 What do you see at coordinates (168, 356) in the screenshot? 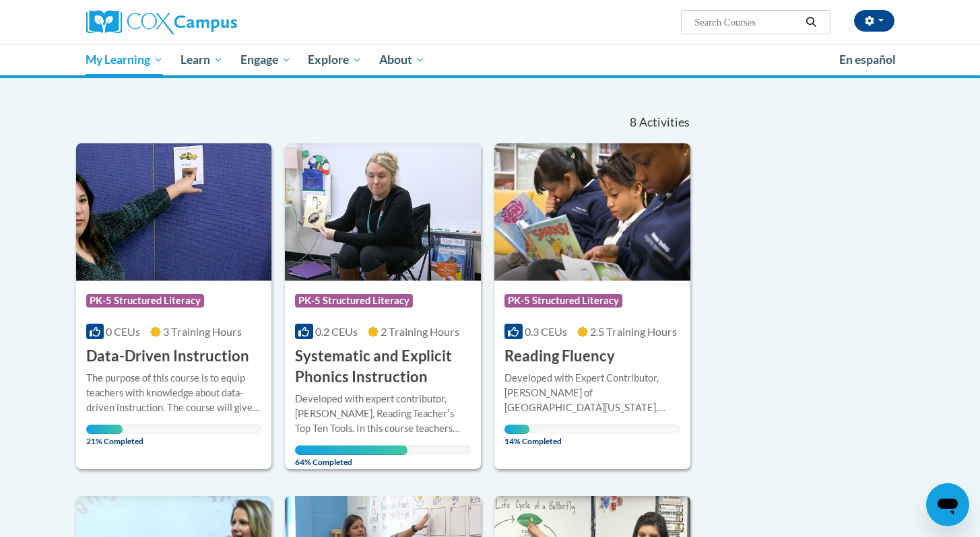
I see `h3: Data-Driven Instruction` at bounding box center [168, 356].